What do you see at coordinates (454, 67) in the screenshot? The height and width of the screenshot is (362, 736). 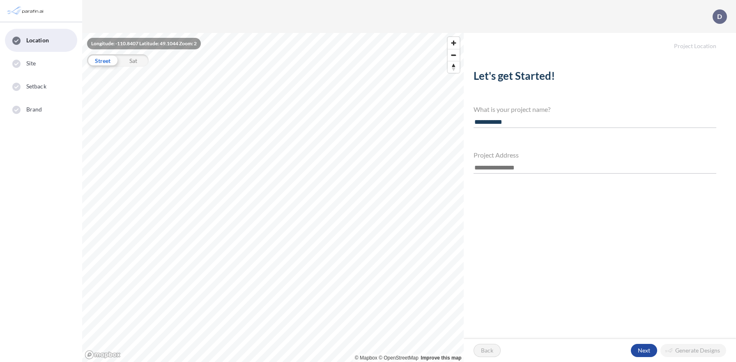 I see `button: Reset bearing to north` at bounding box center [454, 67].